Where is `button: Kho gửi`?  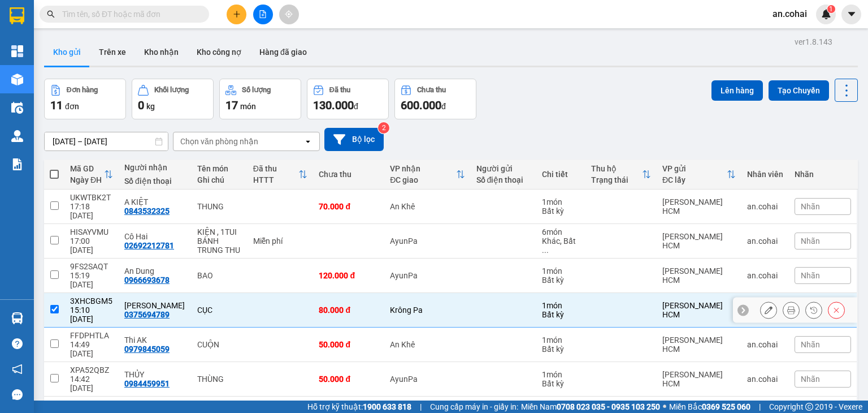 button: Kho gửi is located at coordinates (67, 52).